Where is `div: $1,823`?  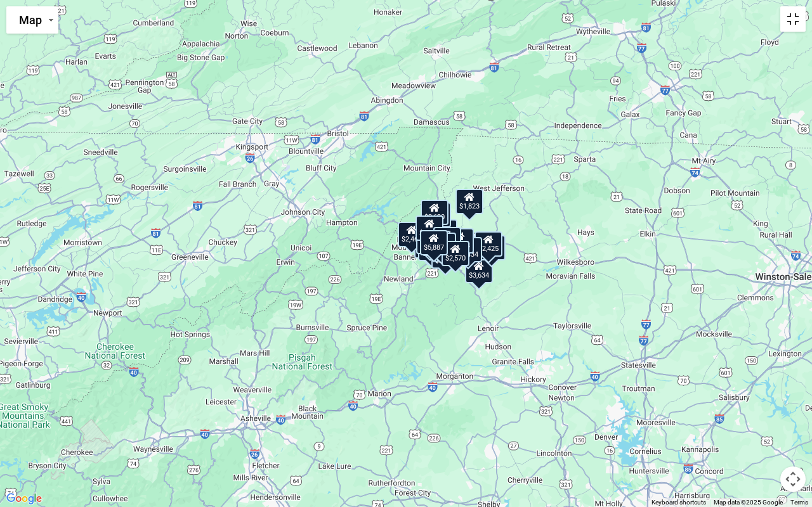 div: $1,823 is located at coordinates (469, 202).